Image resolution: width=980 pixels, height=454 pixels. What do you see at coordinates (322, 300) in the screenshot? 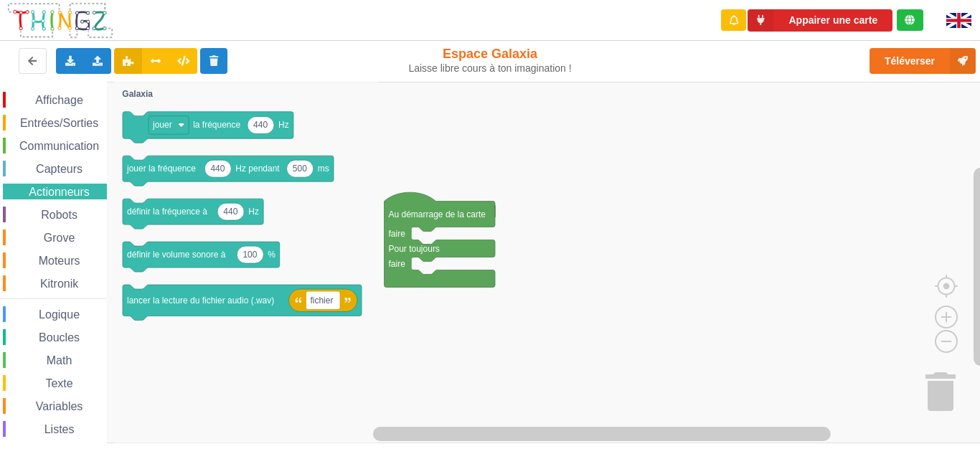
I see `text: fichier` at bounding box center [322, 300].